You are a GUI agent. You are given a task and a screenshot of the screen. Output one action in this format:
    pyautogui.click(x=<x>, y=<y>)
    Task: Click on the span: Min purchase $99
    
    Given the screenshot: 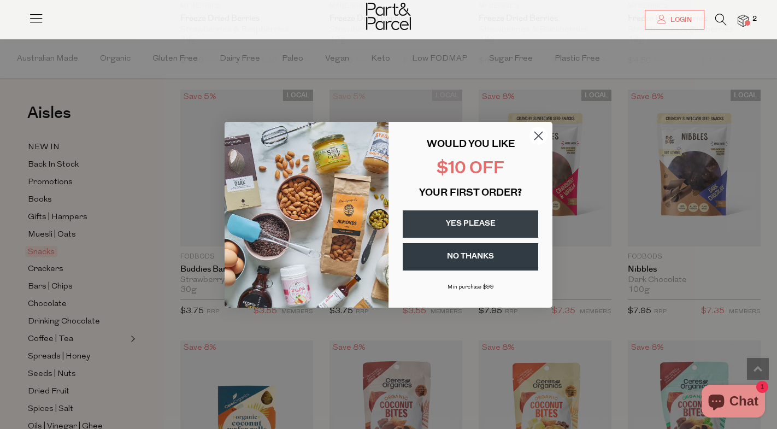 What is the action you would take?
    pyautogui.click(x=470, y=287)
    